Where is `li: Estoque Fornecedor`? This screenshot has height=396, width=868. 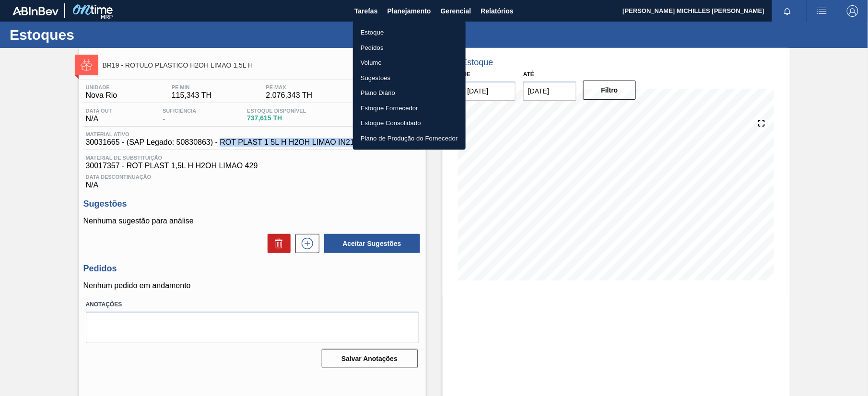 li: Estoque Fornecedor is located at coordinates (409, 108).